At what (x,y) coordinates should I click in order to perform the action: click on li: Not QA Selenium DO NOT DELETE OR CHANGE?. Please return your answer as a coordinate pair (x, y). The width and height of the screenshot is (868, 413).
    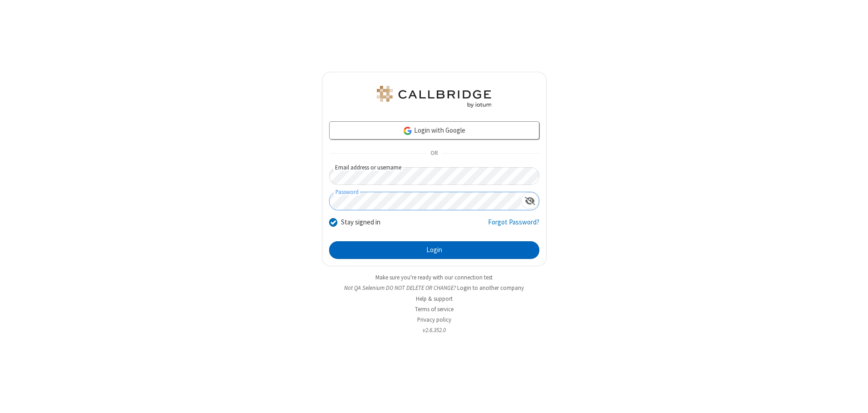
    Looking at the image, I should click on (434, 288).